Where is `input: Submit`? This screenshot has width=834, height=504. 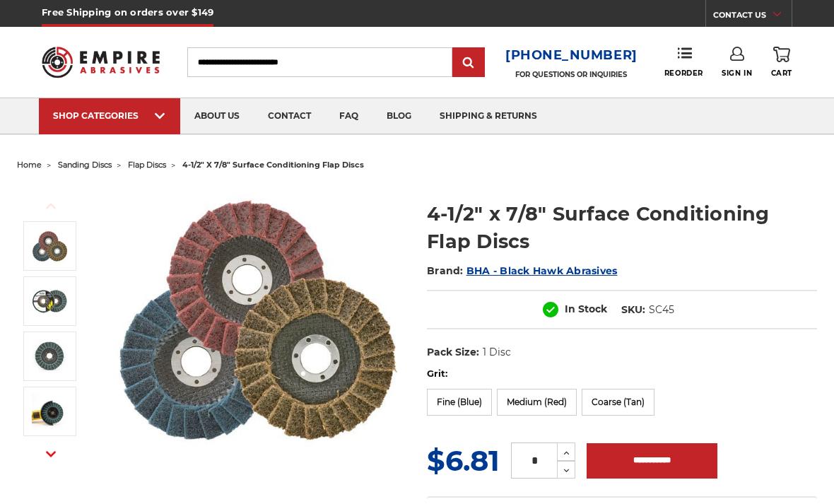 input: Submit is located at coordinates (468, 63).